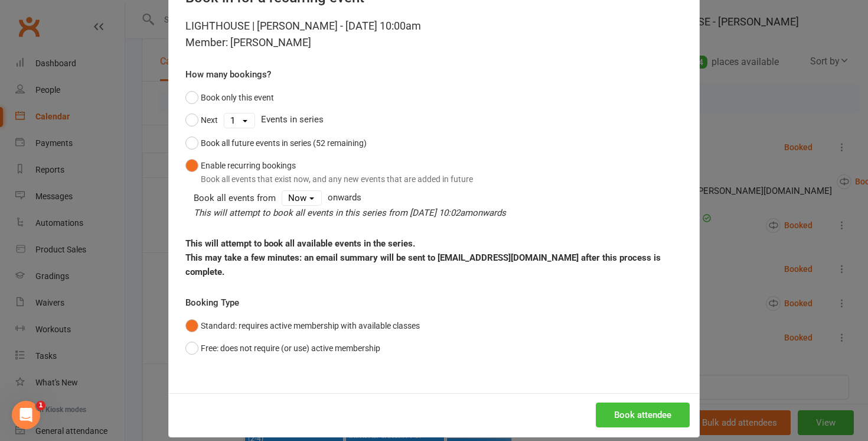 The image size is (868, 441). Describe the element at coordinates (41, 405) in the screenshot. I see `span: 1` at that location.